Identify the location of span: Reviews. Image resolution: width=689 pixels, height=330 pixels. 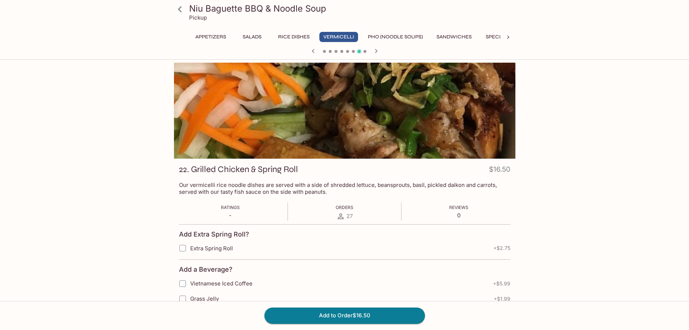
(459, 207).